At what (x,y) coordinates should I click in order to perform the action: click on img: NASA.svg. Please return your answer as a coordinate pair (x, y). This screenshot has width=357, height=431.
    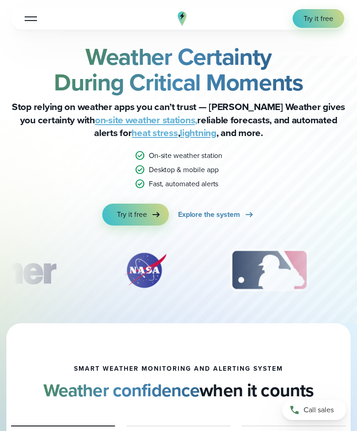
    Looking at the image, I should click on (145, 270).